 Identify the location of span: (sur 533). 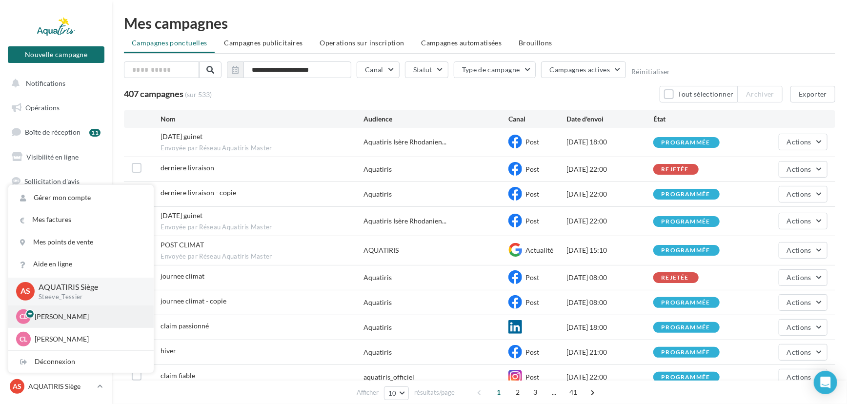
(198, 95).